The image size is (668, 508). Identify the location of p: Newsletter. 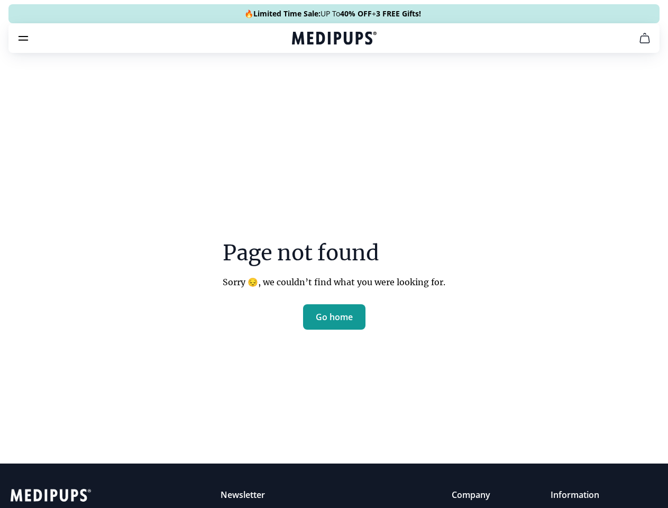
(300, 495).